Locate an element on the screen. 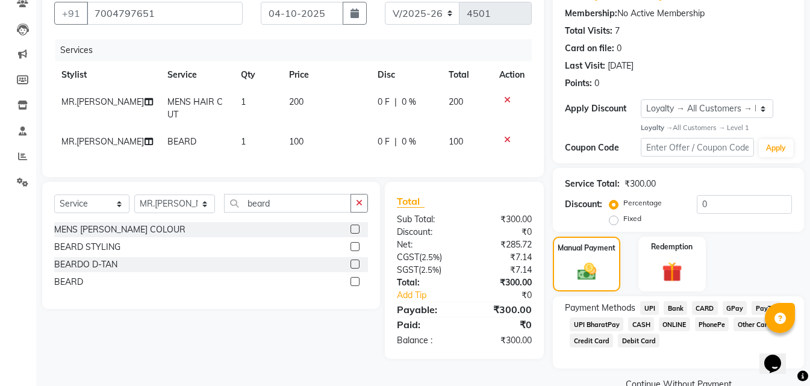  th: Price is located at coordinates (326, 75).